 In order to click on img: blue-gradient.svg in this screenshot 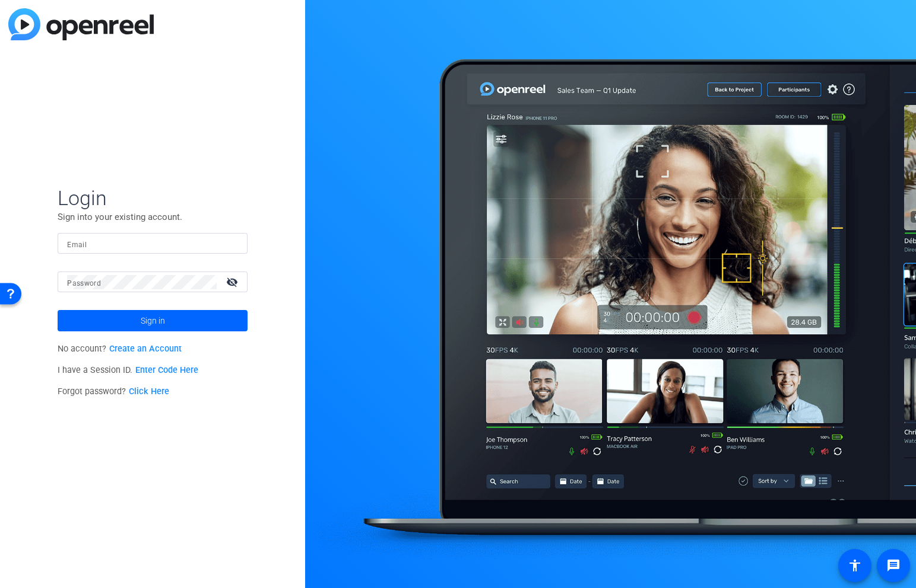, I will do `click(81, 24)`.